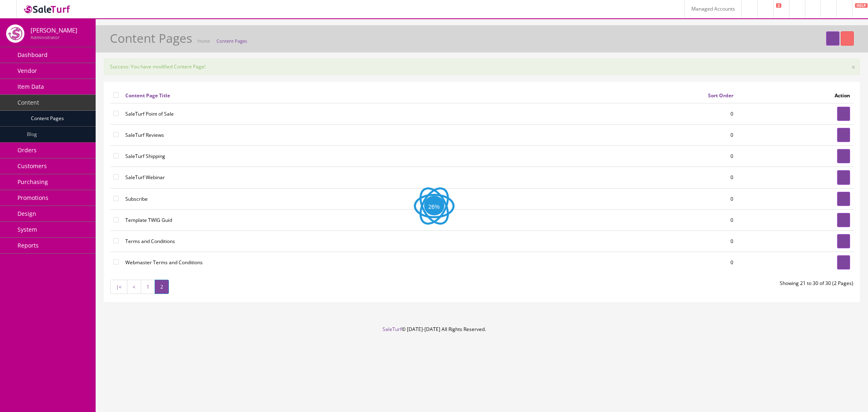  I want to click on span: Customers, so click(32, 166).